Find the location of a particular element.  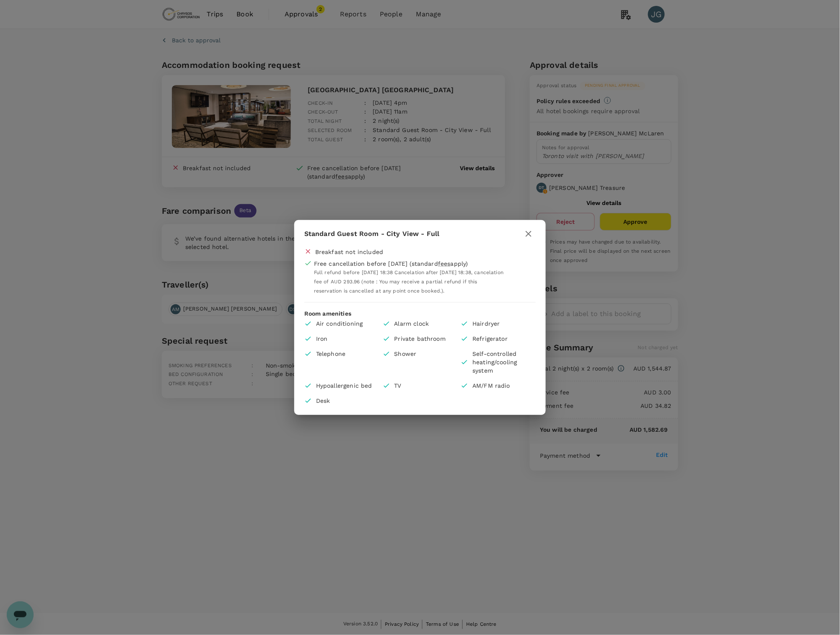

p: Self-controlled heating/cooling system is located at coordinates (501, 362).